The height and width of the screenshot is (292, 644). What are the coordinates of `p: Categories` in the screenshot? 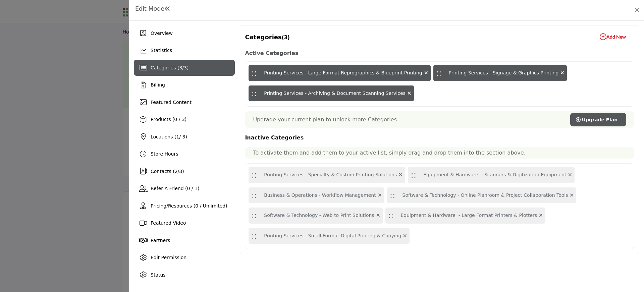 It's located at (267, 37).